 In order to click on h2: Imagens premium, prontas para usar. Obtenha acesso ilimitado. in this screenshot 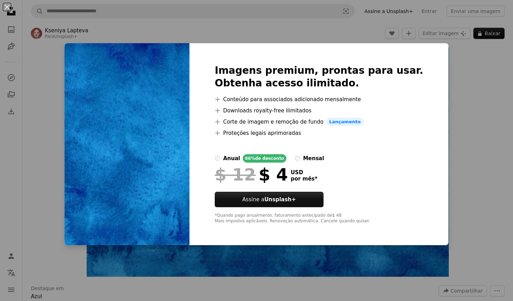, I will do `click(319, 77)`.